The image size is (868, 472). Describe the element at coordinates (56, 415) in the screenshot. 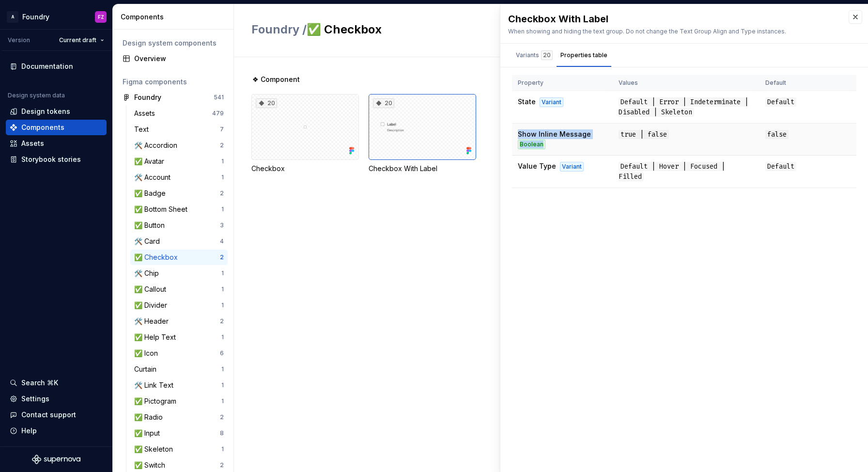

I see `button: Contact support` at that location.